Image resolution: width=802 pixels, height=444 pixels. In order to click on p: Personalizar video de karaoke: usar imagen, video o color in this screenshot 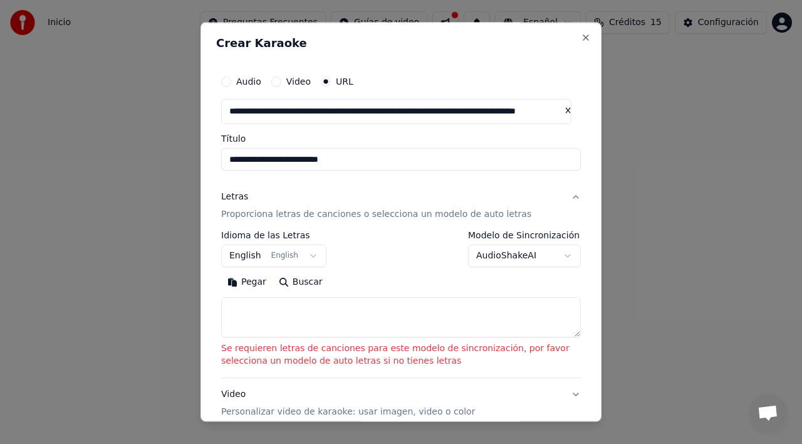, I will do `click(348, 412)`.